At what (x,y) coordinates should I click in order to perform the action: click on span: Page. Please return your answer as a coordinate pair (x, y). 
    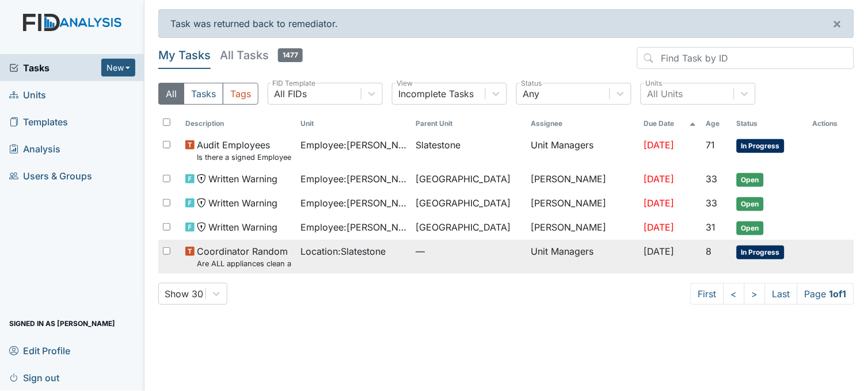
    Looking at the image, I should click on (825, 294).